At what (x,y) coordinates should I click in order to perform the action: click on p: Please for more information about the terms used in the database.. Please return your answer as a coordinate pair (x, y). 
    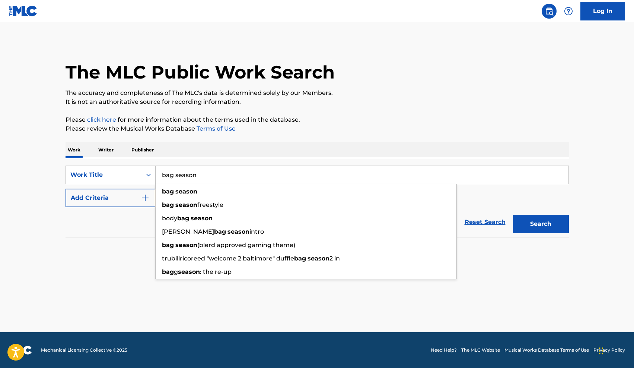
    Looking at the image, I should click on (317, 120).